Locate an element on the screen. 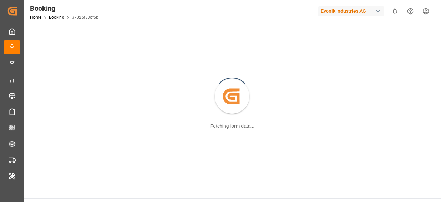 This screenshot has width=442, height=202. div: Fetching form data... is located at coordinates (233, 126).